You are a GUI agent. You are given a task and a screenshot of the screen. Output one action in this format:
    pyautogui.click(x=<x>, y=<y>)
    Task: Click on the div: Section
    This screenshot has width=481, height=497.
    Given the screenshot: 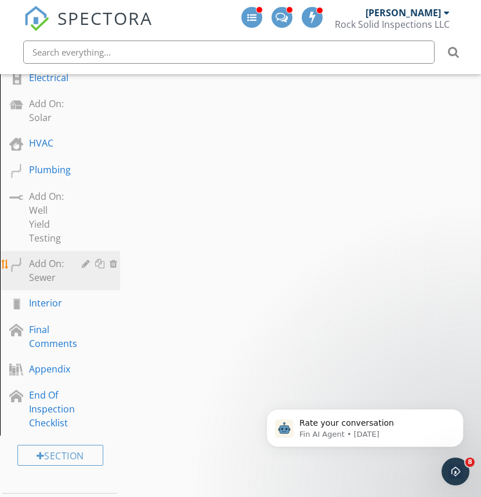 What is the action you would take?
    pyautogui.click(x=60, y=456)
    